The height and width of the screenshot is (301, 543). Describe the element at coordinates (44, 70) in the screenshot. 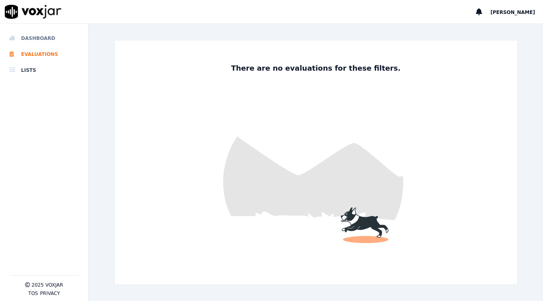

I see `li: Lists` at that location.